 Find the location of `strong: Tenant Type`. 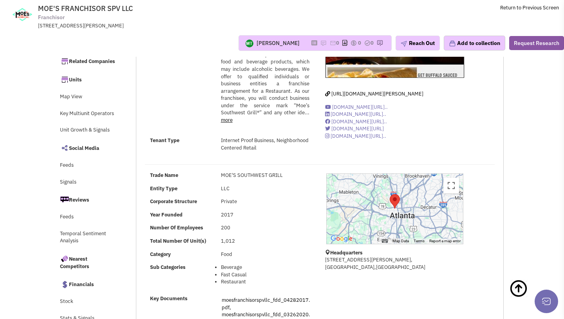

strong: Tenant Type is located at coordinates (164, 140).